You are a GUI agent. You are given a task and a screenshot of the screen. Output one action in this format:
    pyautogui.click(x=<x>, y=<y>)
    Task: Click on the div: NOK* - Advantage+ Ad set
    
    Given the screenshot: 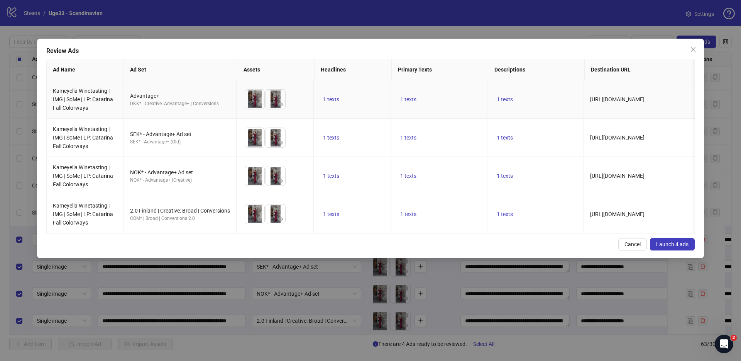 What is the action you would take?
    pyautogui.click(x=180, y=172)
    